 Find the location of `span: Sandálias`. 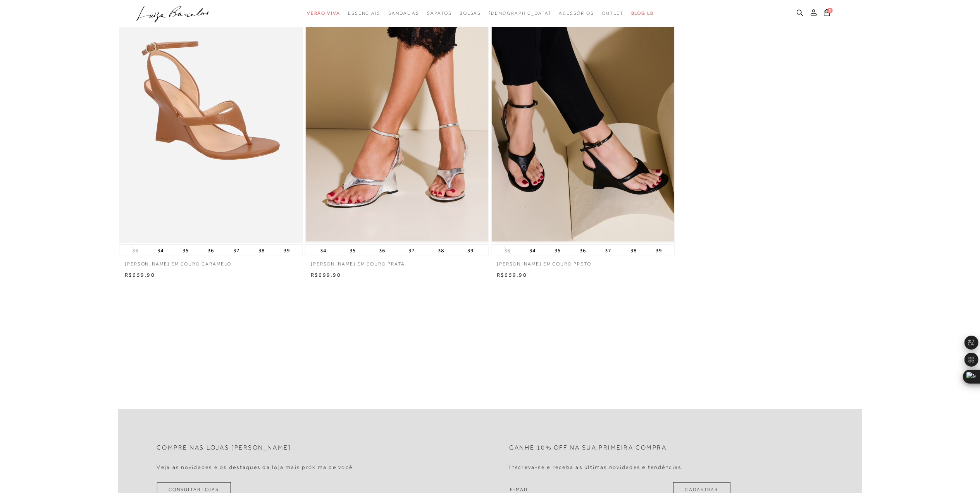

span: Sandálias is located at coordinates (404, 13).